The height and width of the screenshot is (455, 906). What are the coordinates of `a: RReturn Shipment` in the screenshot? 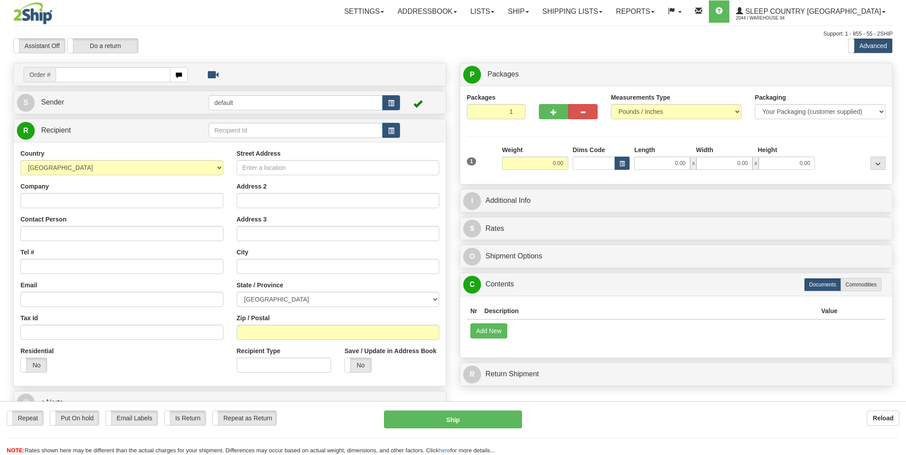 It's located at (676, 374).